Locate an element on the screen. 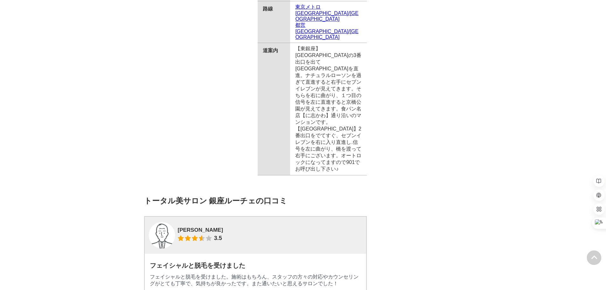  img: PAGE UP is located at coordinates (593, 257).